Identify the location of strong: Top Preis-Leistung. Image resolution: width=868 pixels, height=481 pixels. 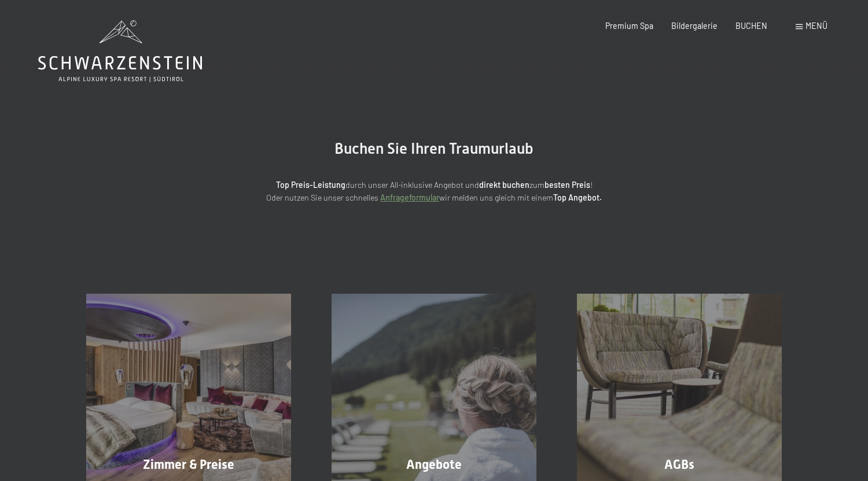
(311, 184).